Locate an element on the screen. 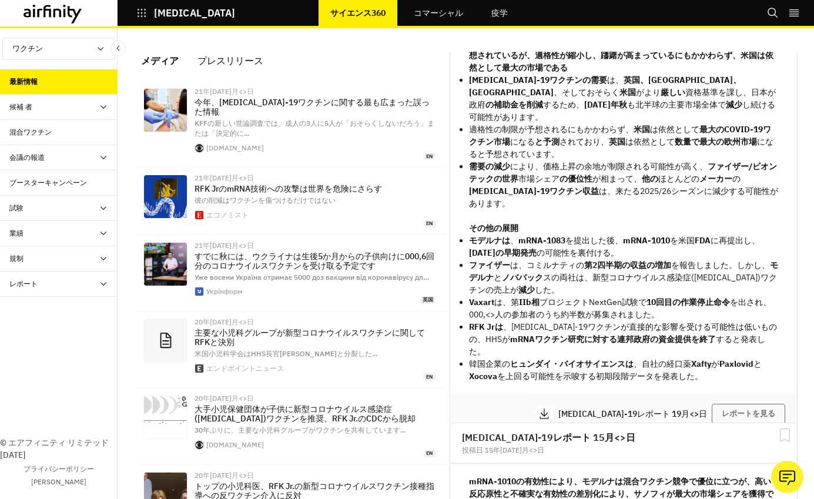 The height and width of the screenshot is (499, 814). div: 候補 者 is located at coordinates (21, 107).